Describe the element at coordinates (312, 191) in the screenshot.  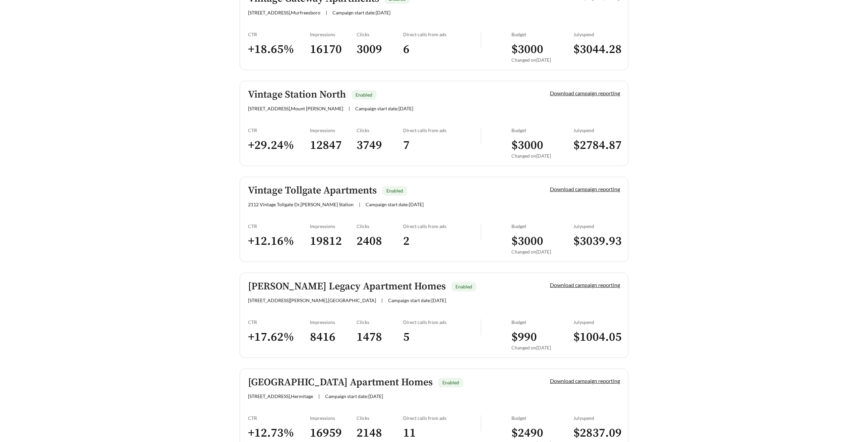
I see `h5: Vintage Tollgate Apartments` at that location.